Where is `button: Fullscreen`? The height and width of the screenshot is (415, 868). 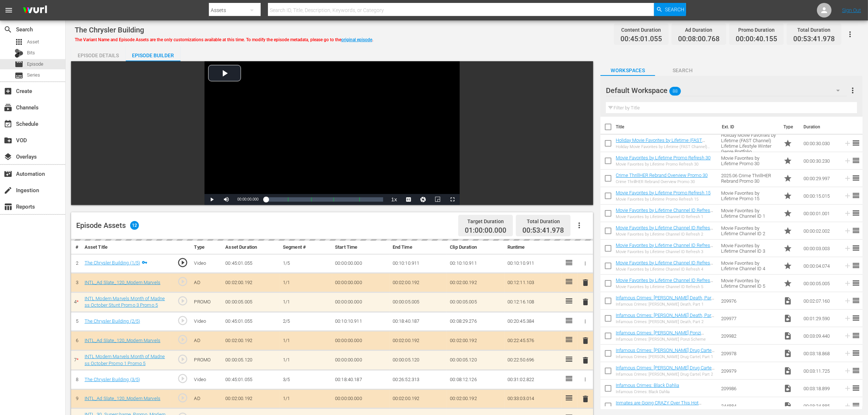 button: Fullscreen is located at coordinates (452, 199).